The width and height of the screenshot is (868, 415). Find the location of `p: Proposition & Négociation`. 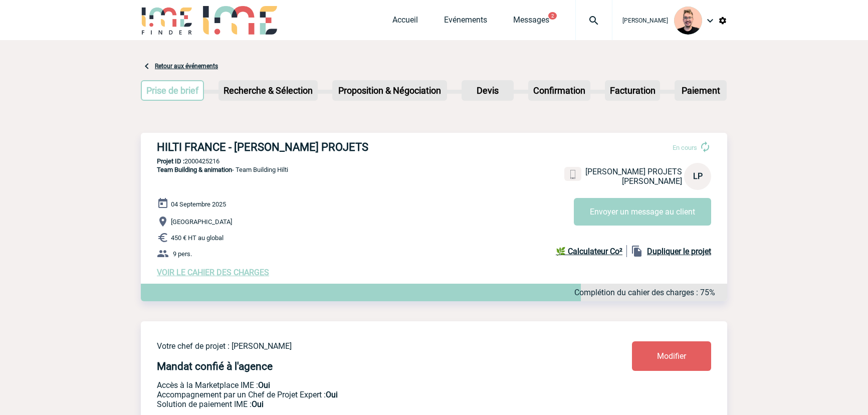

p: Proposition & Négociation is located at coordinates (389, 90).